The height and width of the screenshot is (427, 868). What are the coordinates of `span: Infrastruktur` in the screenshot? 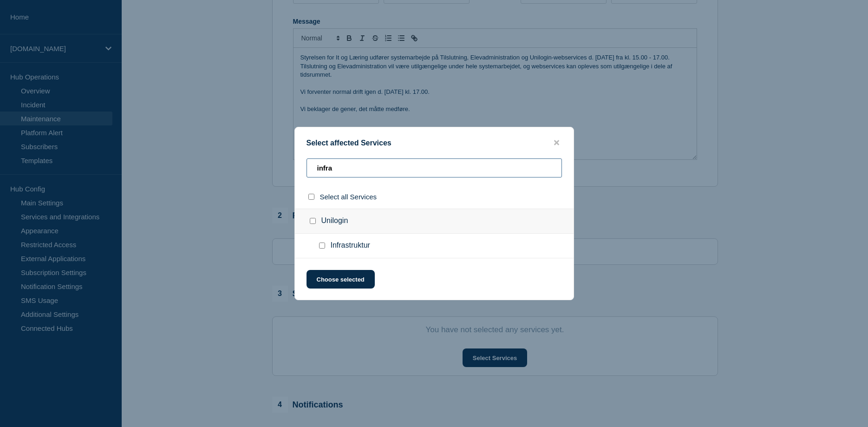 It's located at (350, 246).